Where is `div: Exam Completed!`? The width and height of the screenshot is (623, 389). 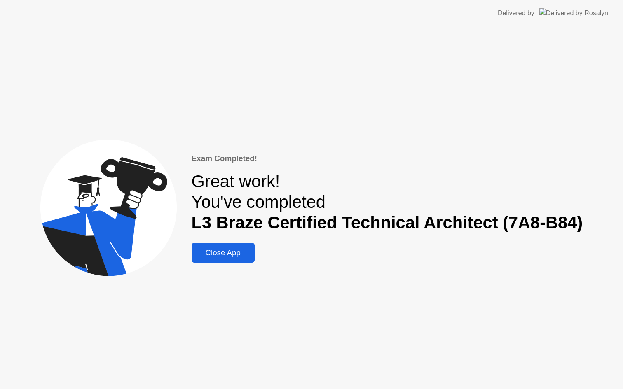 div: Exam Completed! is located at coordinates (387, 159).